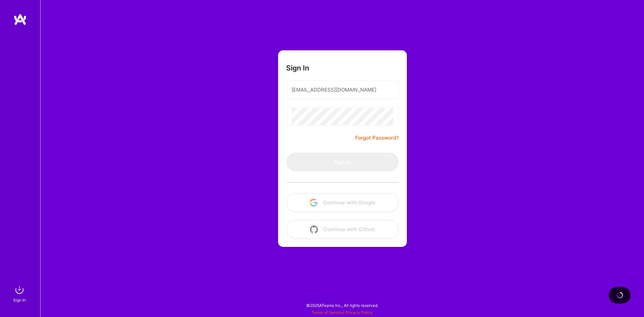 The image size is (644, 317). I want to click on img: sign in, so click(19, 289).